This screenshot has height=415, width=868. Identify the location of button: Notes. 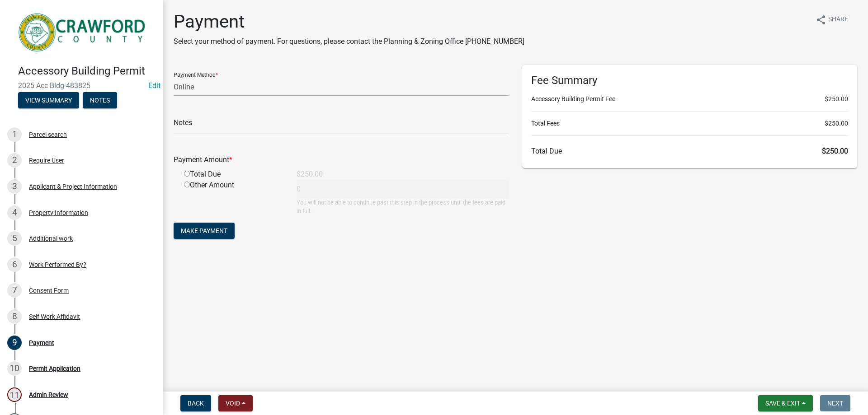
(100, 100).